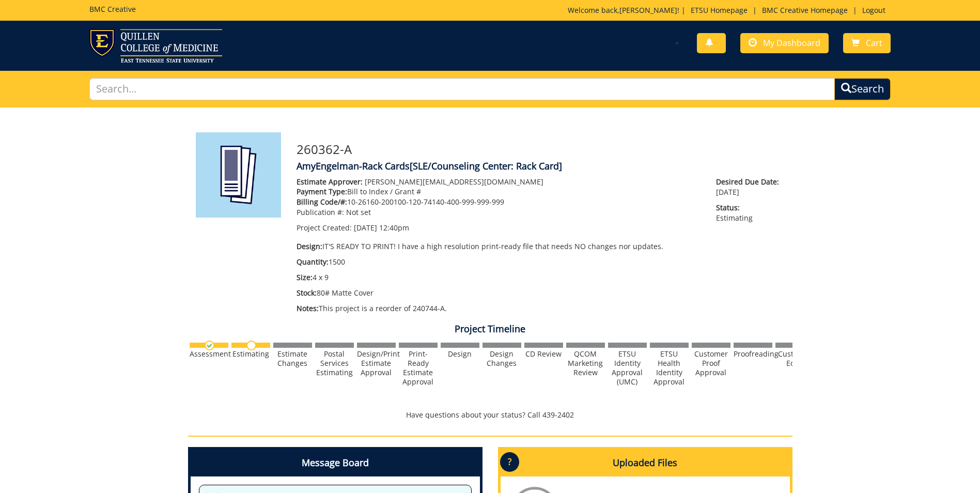  What do you see at coordinates (645, 463) in the screenshot?
I see `h4: Uploaded Files` at bounding box center [645, 463].